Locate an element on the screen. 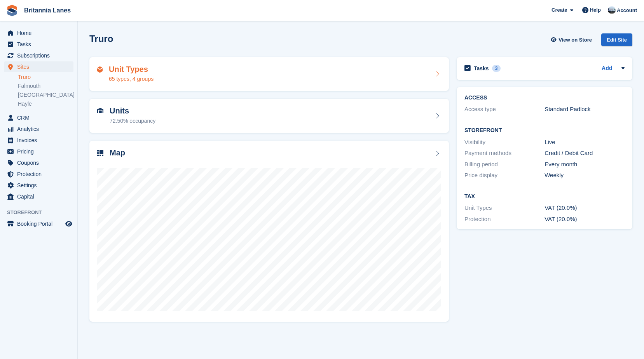 The image size is (644, 359). a: Units 72.50% occupancy is located at coordinates (269, 116).